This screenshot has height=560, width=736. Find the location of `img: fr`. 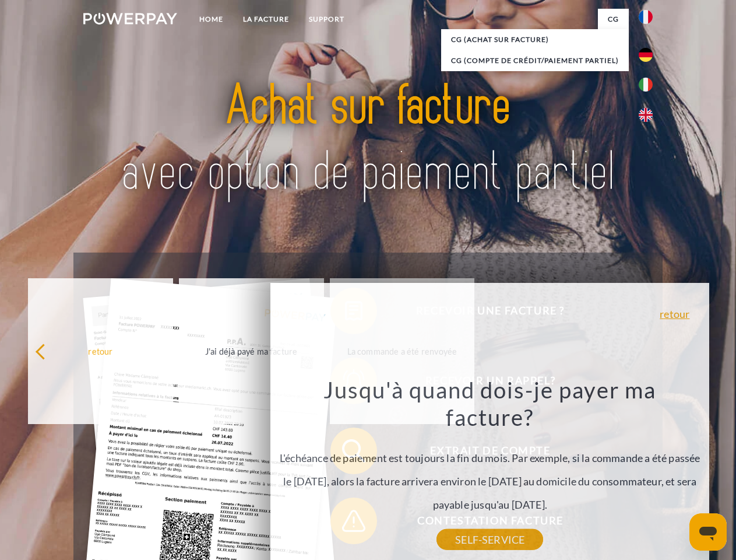

img: fr is located at coordinates (646, 17).